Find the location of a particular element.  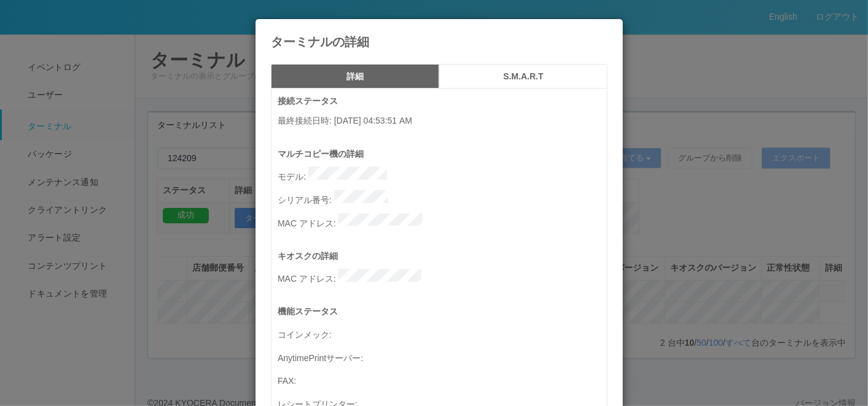

p: 接続ステータス is located at coordinates (442, 101).